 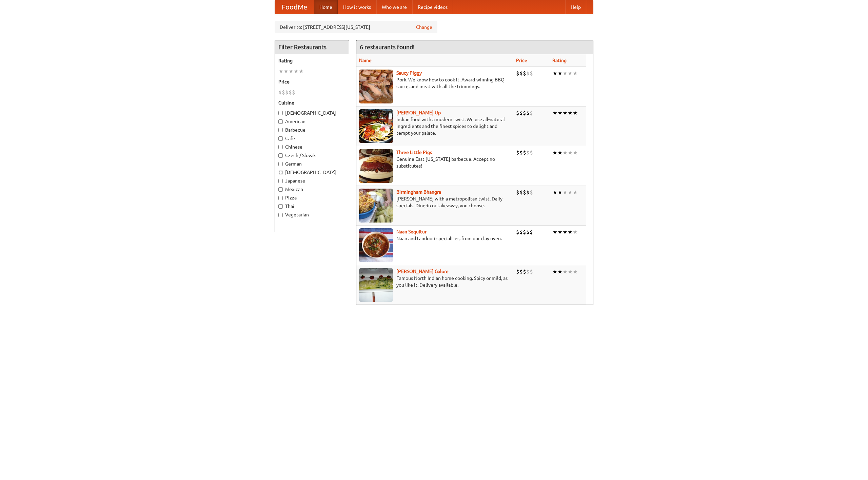 I want to click on h5: Price, so click(x=312, y=82).